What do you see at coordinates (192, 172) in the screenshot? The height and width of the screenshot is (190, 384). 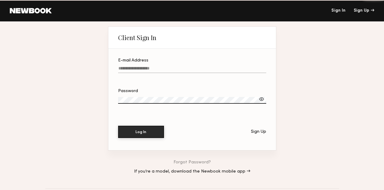 I see `a: If you’re a model, download the Newbook mobile app →` at bounding box center [192, 172].